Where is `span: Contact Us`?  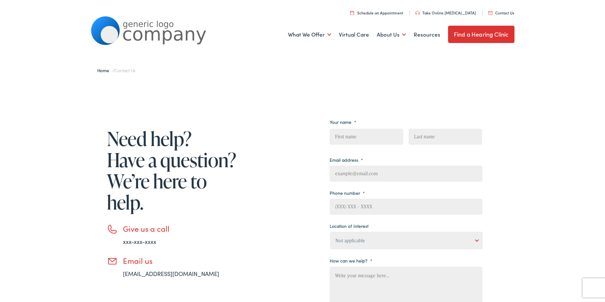 span: Contact Us is located at coordinates (125, 70).